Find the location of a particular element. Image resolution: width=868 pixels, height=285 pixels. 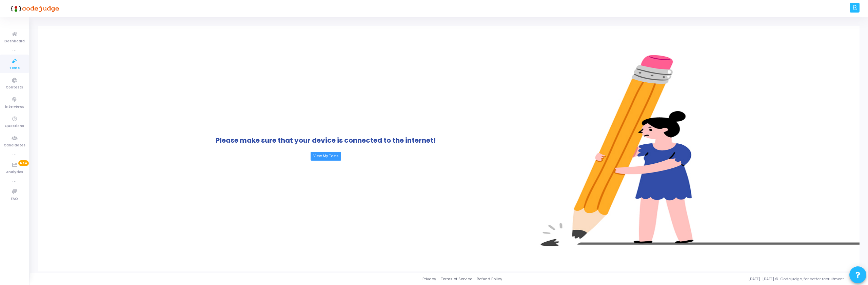

span: Interviews is located at coordinates (15, 107).